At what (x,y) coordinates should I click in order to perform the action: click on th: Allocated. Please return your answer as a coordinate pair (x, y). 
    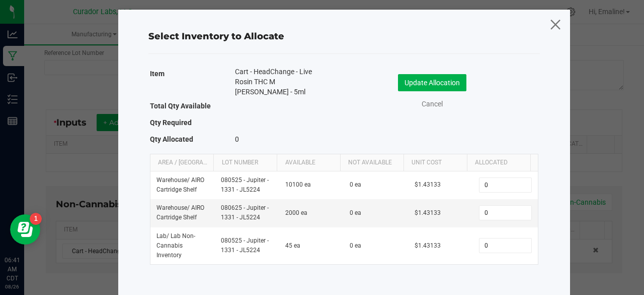
    Looking at the image, I should click on (499, 163).